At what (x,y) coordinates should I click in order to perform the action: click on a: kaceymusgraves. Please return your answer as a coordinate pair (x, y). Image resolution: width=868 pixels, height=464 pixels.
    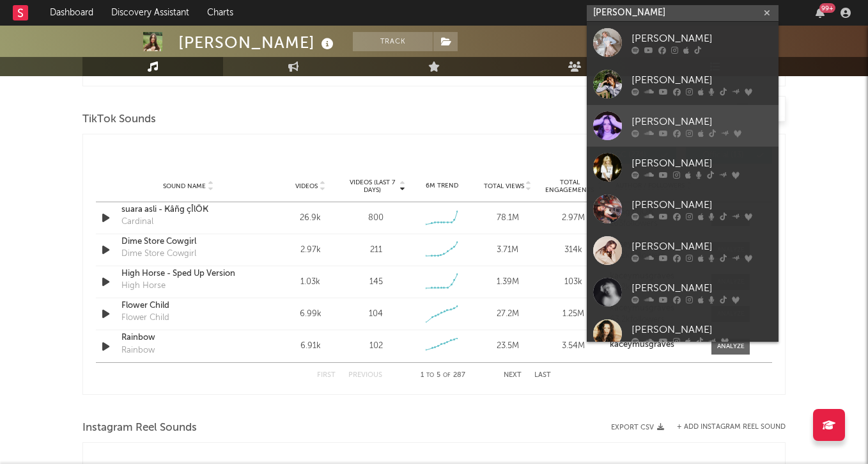
    Looking at the image, I should click on (654, 345).